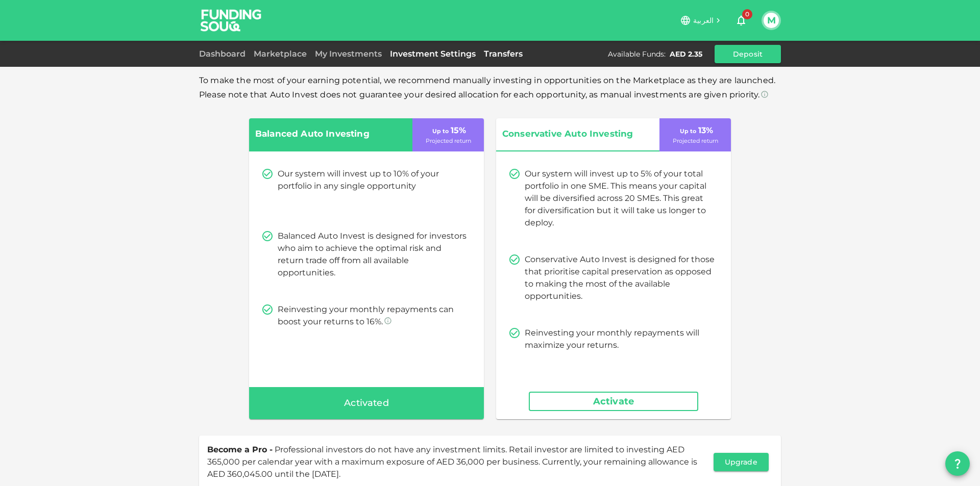 Image resolution: width=980 pixels, height=486 pixels. Describe the element at coordinates (619, 339) in the screenshot. I see `p: Reinvesting your monthly repayments will maximize your returns.` at that location.